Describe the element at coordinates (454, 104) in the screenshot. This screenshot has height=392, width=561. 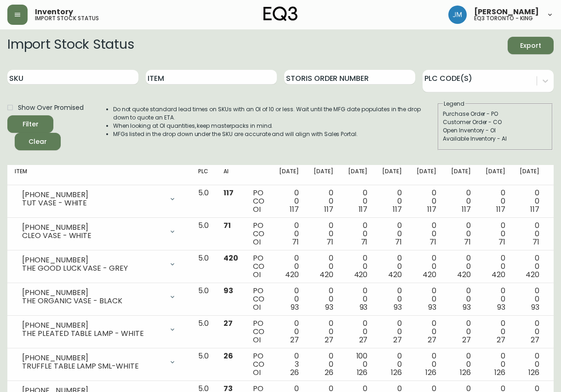
I see `legend: Legend` at that location.